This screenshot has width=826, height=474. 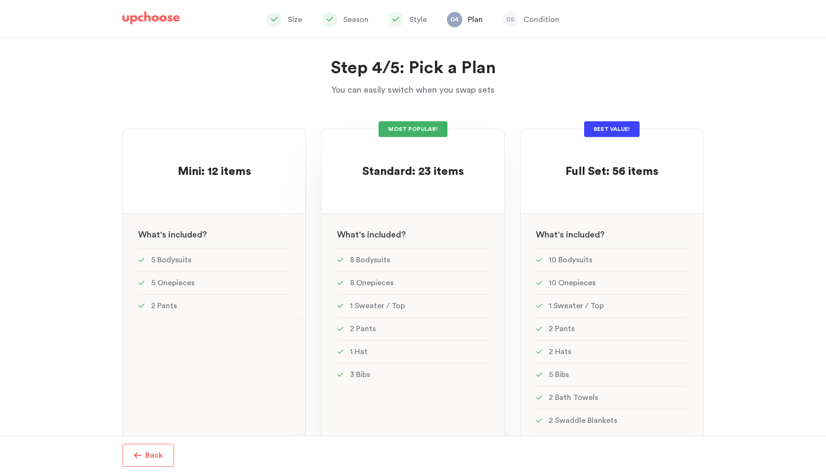 What do you see at coordinates (455, 20) in the screenshot?
I see `span: 04` at bounding box center [455, 20].